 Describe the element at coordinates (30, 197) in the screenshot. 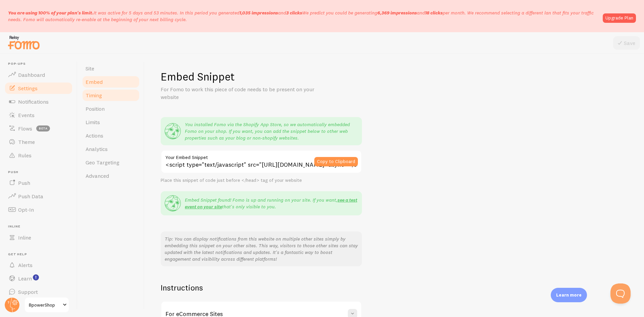

I see `span: Push Data` at that location.